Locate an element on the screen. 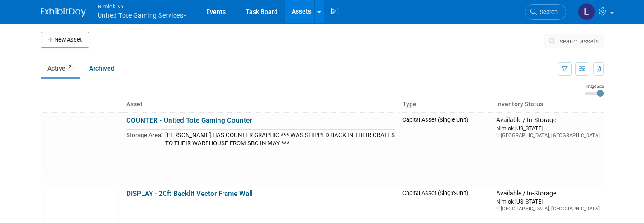  a: Active2 is located at coordinates (60, 68).